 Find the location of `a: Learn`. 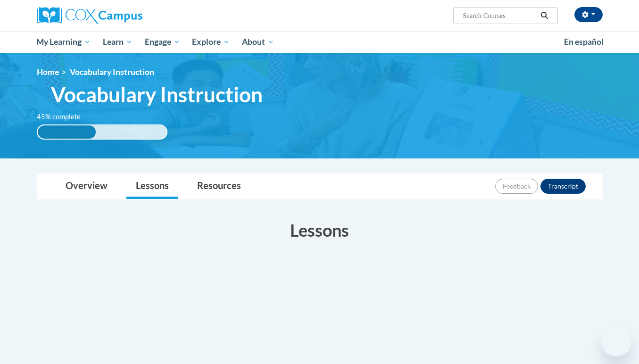

a: Learn is located at coordinates (118, 42).